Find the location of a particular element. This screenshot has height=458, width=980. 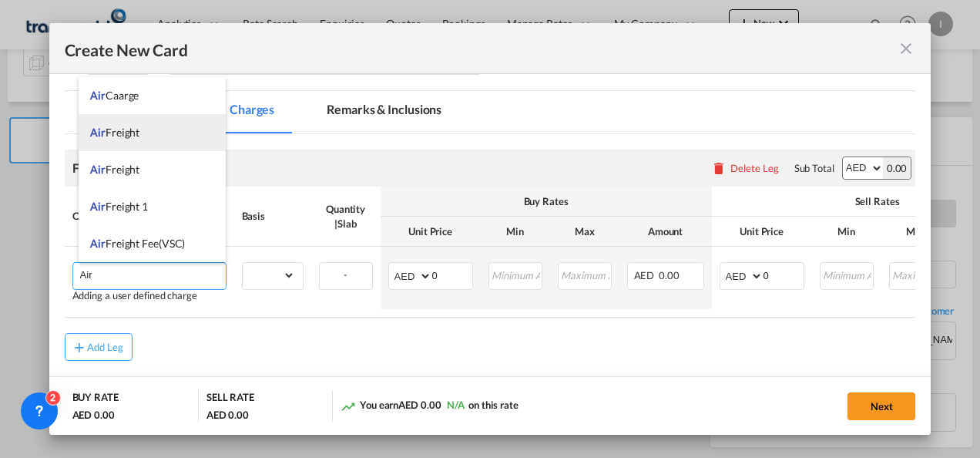

div: 0.00 is located at coordinates (897, 168).